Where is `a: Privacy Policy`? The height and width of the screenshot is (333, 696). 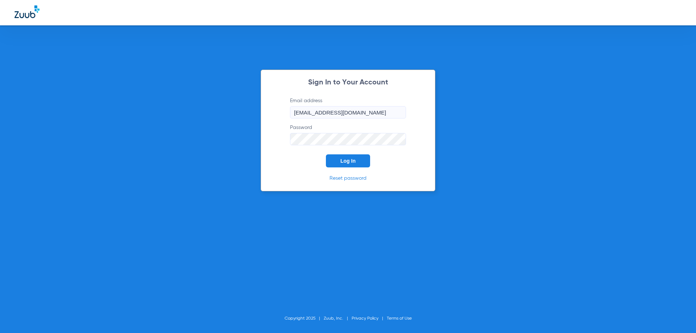 a: Privacy Policy is located at coordinates (365, 319).